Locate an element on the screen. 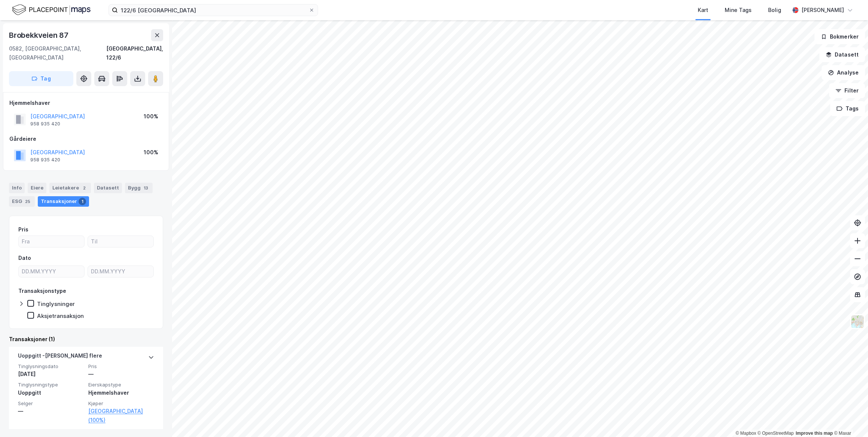 The width and height of the screenshot is (868, 437). a: OpenStreetMap is located at coordinates (775, 433).